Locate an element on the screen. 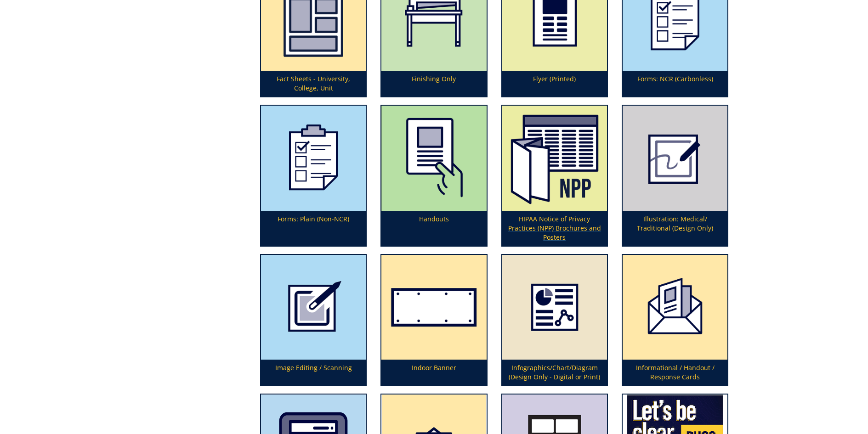  p: Informational / Handout / Response Cards is located at coordinates (675, 373).